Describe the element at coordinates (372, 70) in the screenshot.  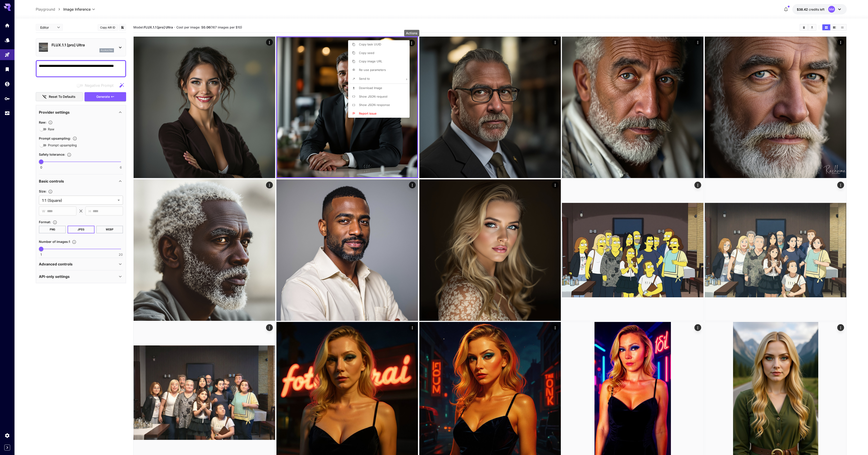
I see `span: Re-use parameters` at that location.